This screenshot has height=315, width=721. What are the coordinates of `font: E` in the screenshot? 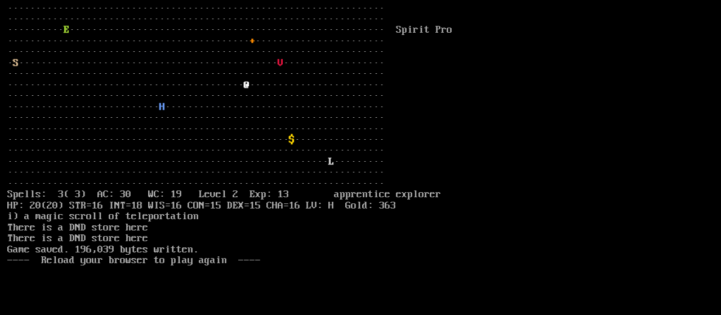 It's located at (67, 30).